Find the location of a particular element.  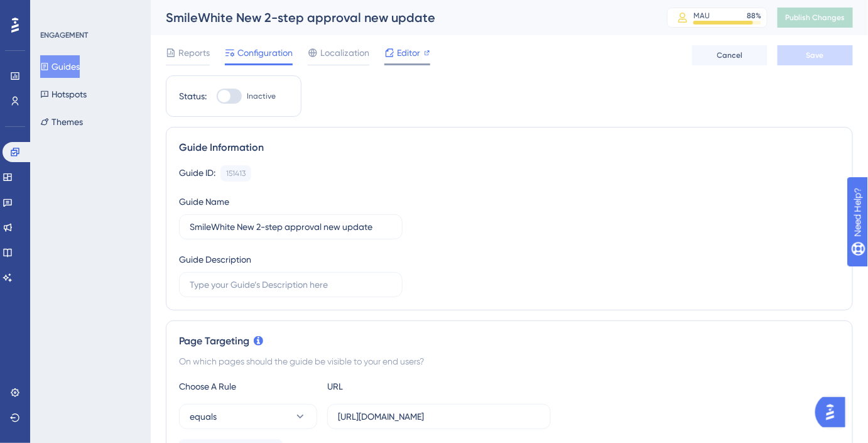

button: Publish Changes is located at coordinates (815, 18).